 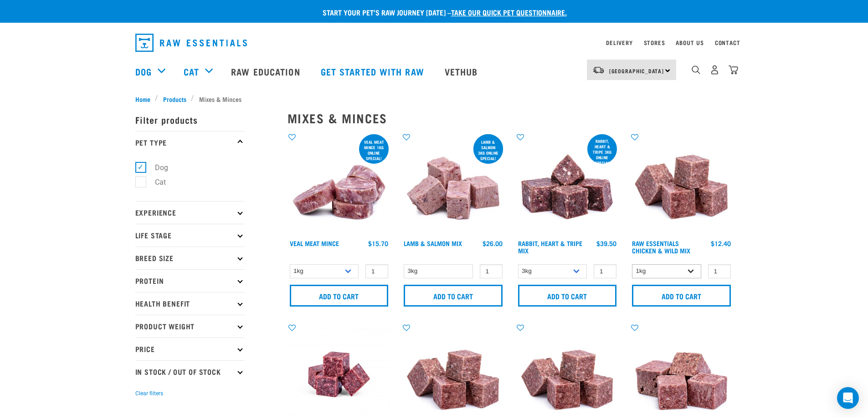 What do you see at coordinates (190, 142) in the screenshot?
I see `p: Pet Type` at bounding box center [190, 142].